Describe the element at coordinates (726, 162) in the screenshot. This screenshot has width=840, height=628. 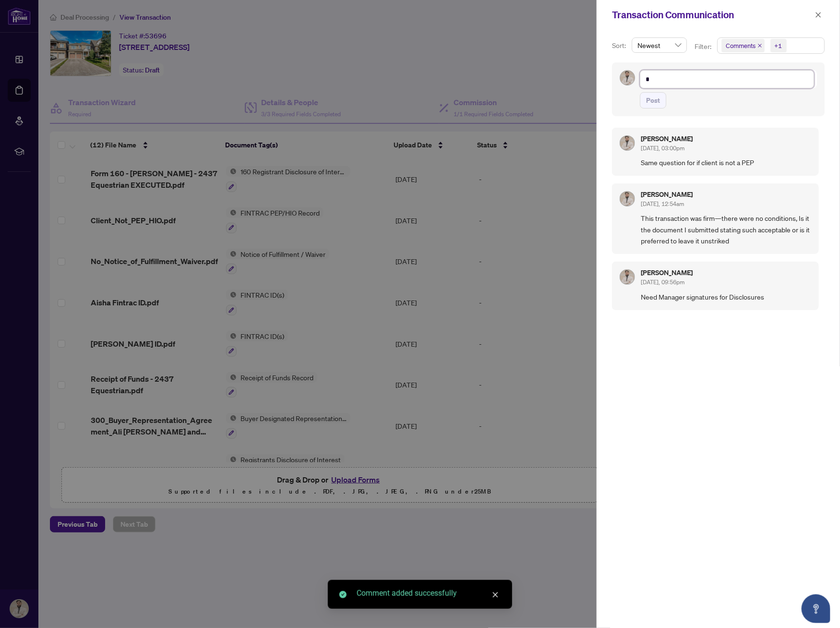
I see `span: Same question for if client is not a PEP` at that location.